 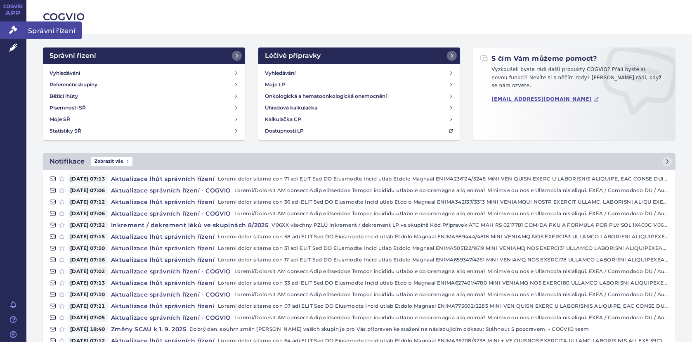 What do you see at coordinates (144, 85) in the screenshot?
I see `a: Referenční skupiny` at bounding box center [144, 85].